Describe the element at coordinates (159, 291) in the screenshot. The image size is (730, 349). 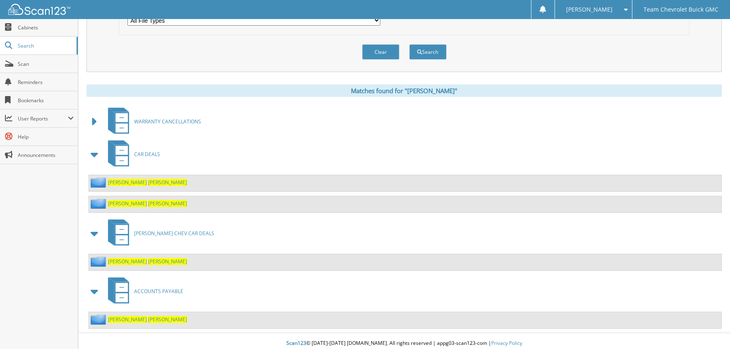
I see `span: ACCOUNTS PAYABLE` at that location.